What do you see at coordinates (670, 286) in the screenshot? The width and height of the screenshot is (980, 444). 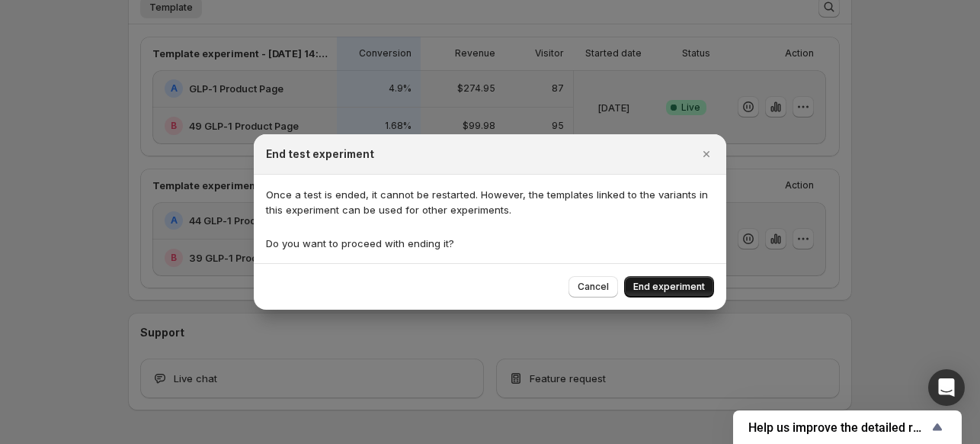 I see `button: End experiment` at bounding box center [670, 286].